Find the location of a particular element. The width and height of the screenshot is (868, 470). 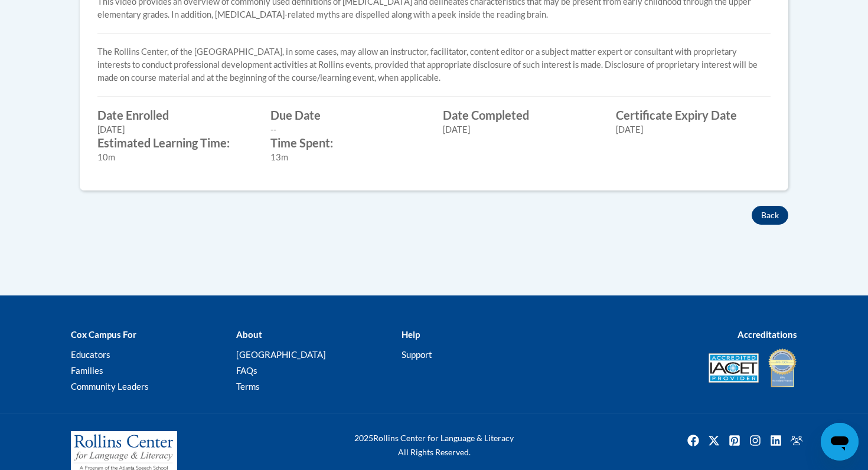

img: Pinterest icon is located at coordinates (735, 440).